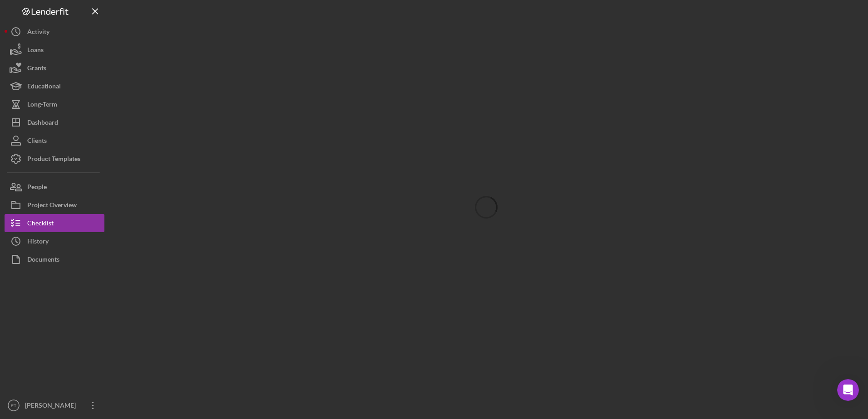  Describe the element at coordinates (38, 33) in the screenshot. I see `div: Activity` at that location.